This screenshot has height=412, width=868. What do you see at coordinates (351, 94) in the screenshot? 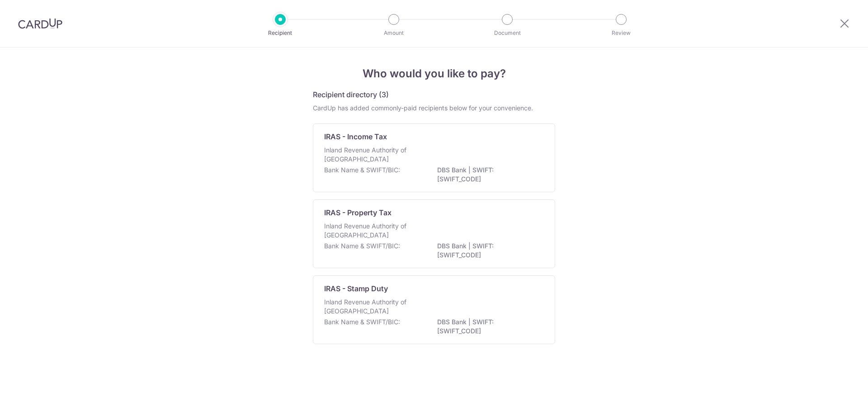
I see `h5: Recipient directory (3)` at bounding box center [351, 94].